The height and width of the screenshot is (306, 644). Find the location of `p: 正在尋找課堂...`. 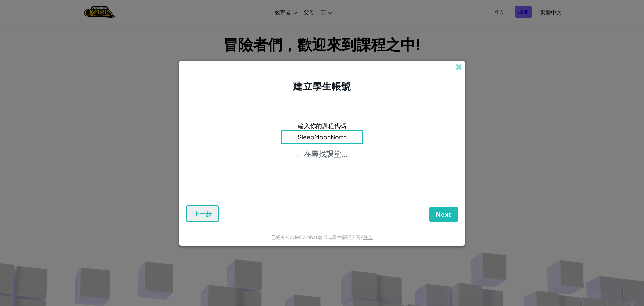

p: 正在尋找課堂... is located at coordinates (322, 153).